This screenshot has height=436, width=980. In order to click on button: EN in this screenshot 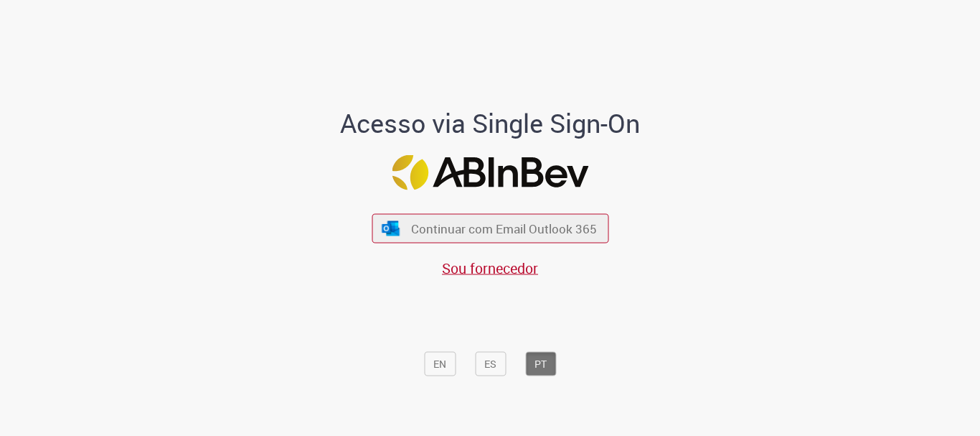, I will do `click(440, 364)`.